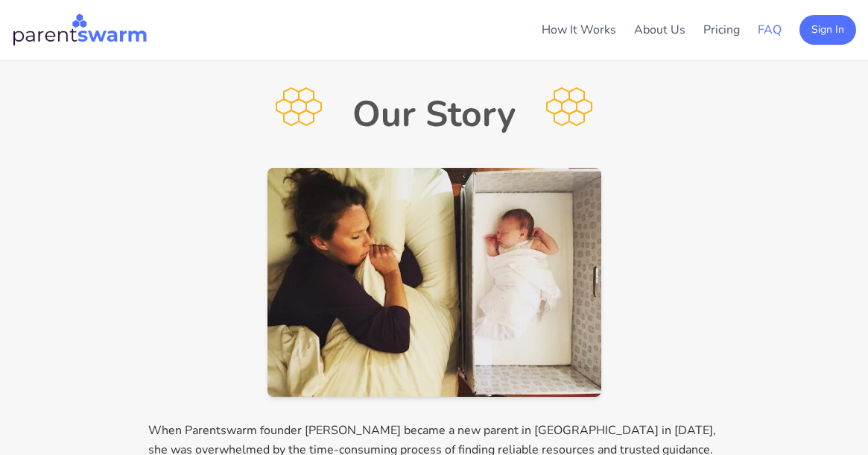 The image size is (868, 455). What do you see at coordinates (828, 30) in the screenshot?
I see `button: Sign In` at bounding box center [828, 30].